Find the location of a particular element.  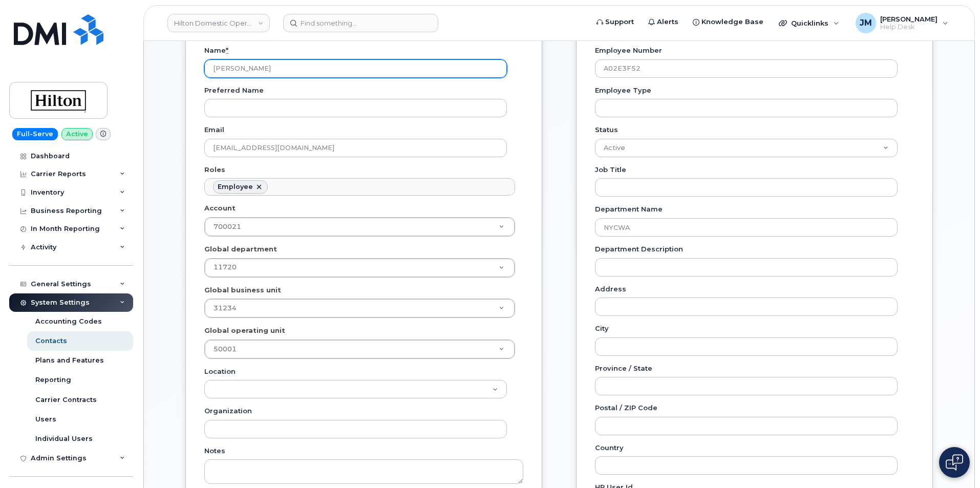

label: Address is located at coordinates (610, 289).